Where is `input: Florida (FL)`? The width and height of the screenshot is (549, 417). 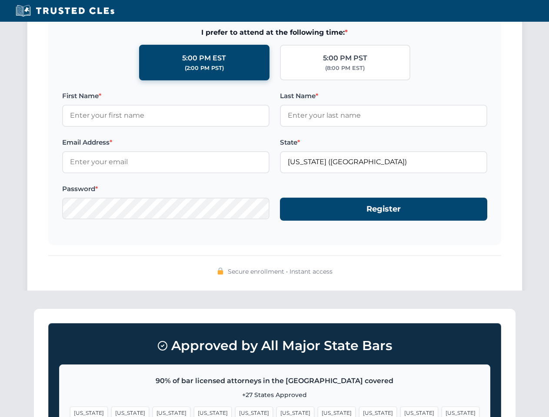 input: Florida (FL) is located at coordinates (383, 162).